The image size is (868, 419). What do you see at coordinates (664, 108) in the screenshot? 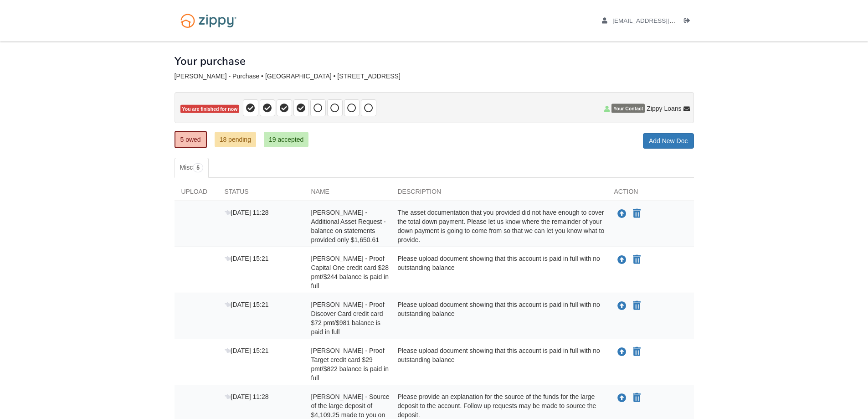
I see `span: Zippy Loans` at bounding box center [664, 108].